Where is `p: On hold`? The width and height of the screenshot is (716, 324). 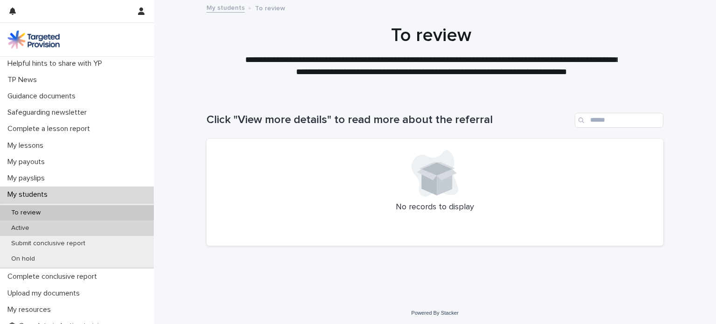
p: On hold is located at coordinates (23, 259).